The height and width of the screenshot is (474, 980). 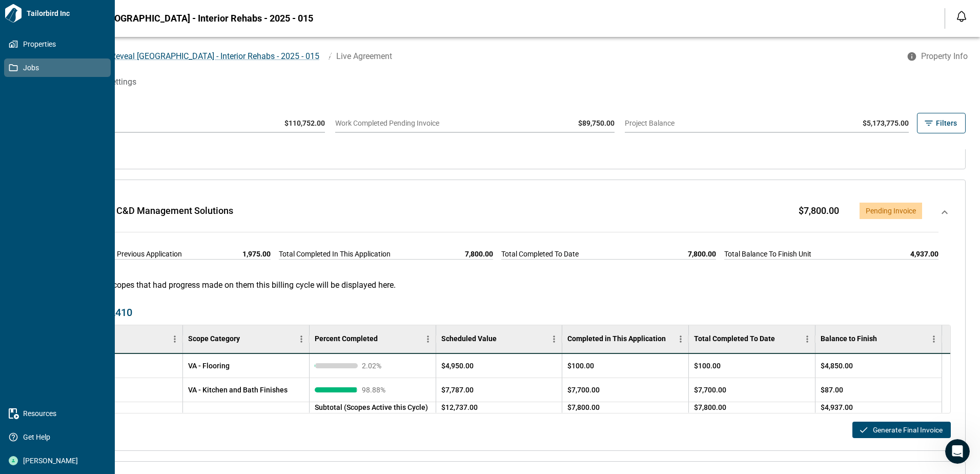 What do you see at coordinates (60, 414) in the screenshot?
I see `span: Resources` at bounding box center [60, 414].